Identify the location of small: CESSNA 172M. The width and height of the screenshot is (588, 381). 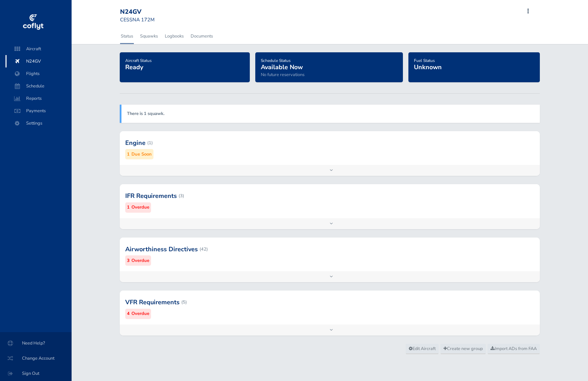
(137, 20).